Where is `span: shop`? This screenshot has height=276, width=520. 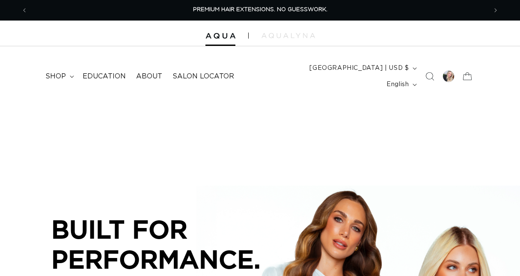
span: shop is located at coordinates (56, 76).